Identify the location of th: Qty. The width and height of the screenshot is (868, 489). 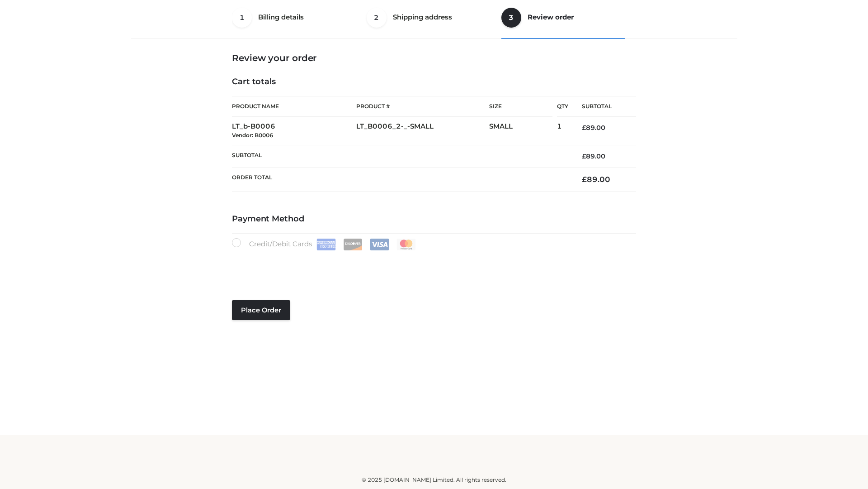
(562, 106).